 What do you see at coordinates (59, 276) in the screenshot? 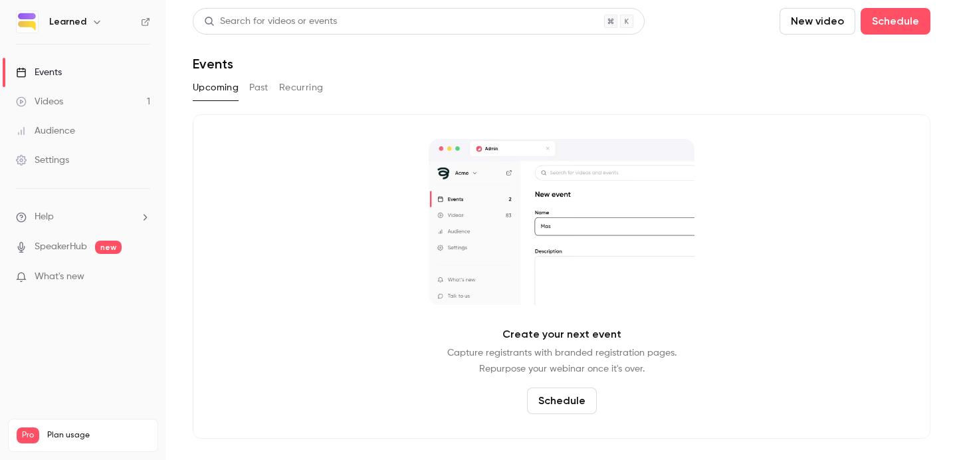
I see `span: What's new` at bounding box center [59, 276].